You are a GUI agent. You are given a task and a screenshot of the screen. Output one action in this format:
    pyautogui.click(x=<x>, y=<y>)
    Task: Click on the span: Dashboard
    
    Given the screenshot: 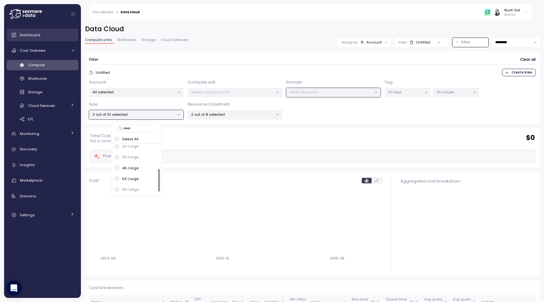 What is the action you would take?
    pyautogui.click(x=30, y=35)
    